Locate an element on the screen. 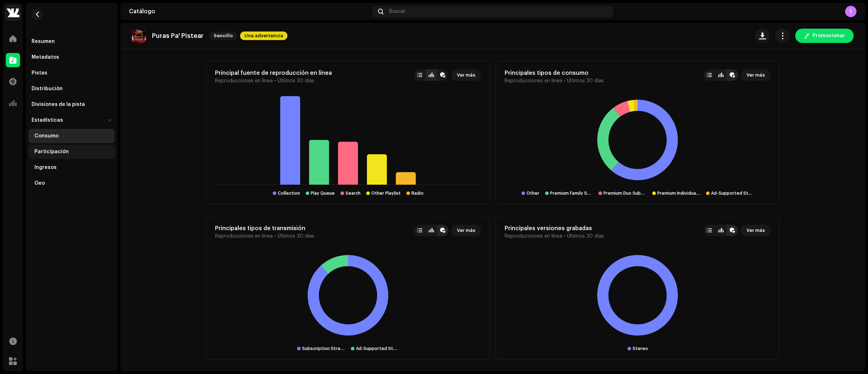 This screenshot has height=374, width=868. div: Distribución is located at coordinates (47, 89).